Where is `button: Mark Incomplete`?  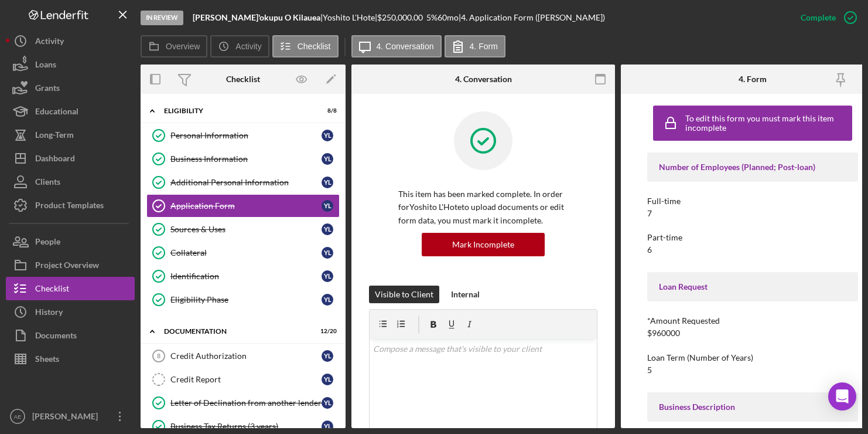 button: Mark Incomplete is located at coordinates (483, 244).